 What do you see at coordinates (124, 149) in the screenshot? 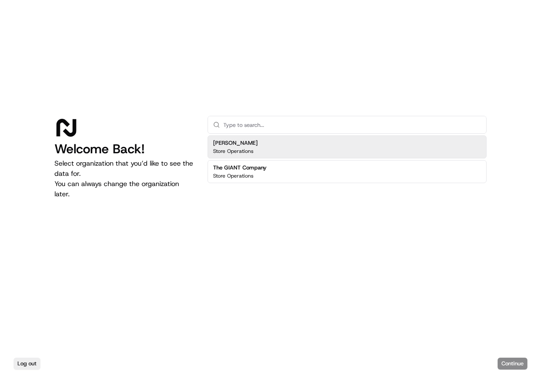
I see `h1: Welcome Back!` at bounding box center [124, 149].